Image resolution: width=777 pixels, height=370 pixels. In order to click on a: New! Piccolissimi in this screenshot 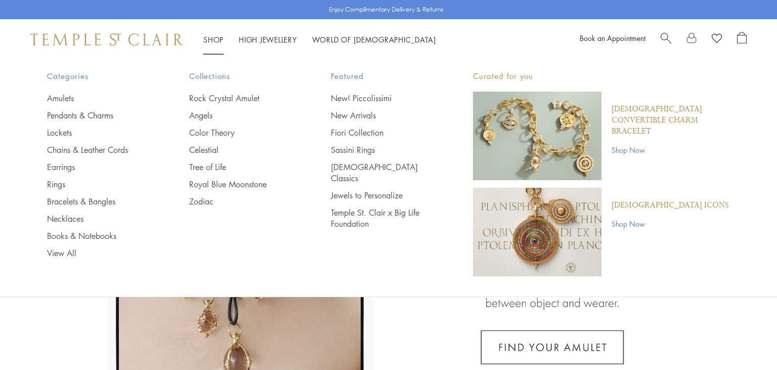, I will do `click(381, 98)`.